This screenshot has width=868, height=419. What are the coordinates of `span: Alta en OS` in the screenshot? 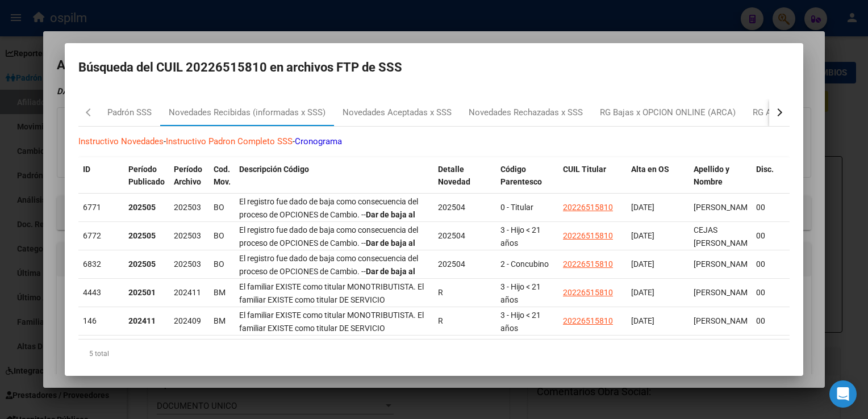 It's located at (650, 169).